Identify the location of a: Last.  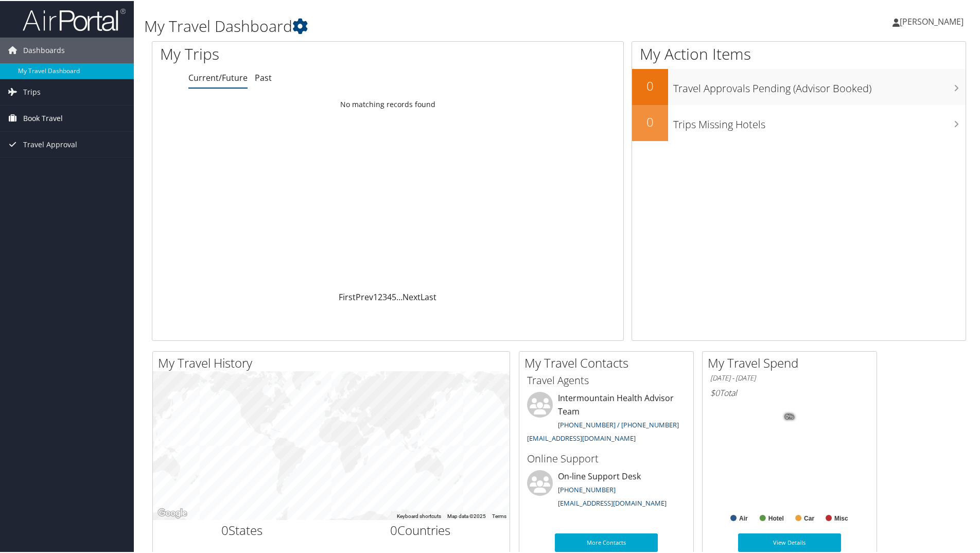
(428, 296).